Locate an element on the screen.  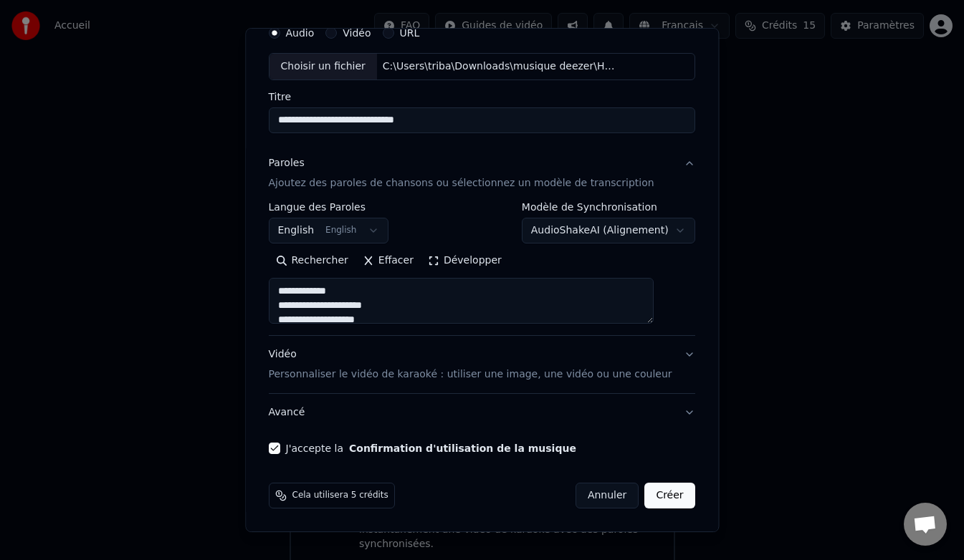
label: Titre is located at coordinates (482, 96).